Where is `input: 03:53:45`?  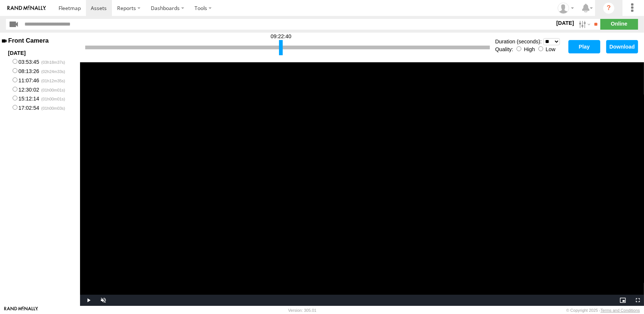 input: 03:53:45 is located at coordinates (15, 61).